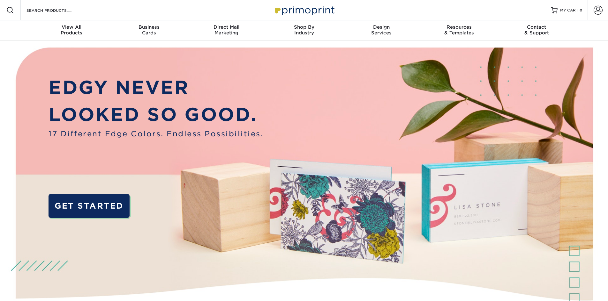 This screenshot has width=608, height=301. I want to click on img: Primoprint, so click(304, 10).